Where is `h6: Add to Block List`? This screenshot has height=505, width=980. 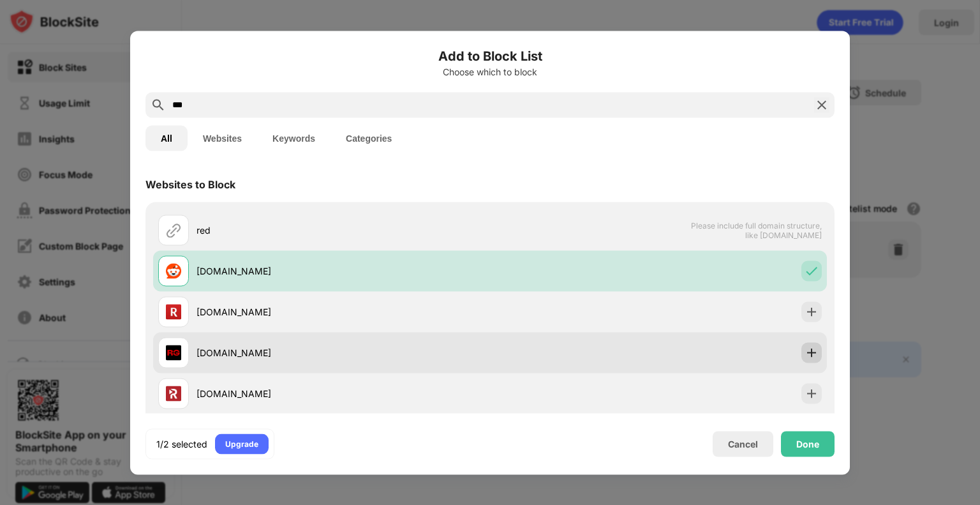 h6: Add to Block List is located at coordinates (490, 56).